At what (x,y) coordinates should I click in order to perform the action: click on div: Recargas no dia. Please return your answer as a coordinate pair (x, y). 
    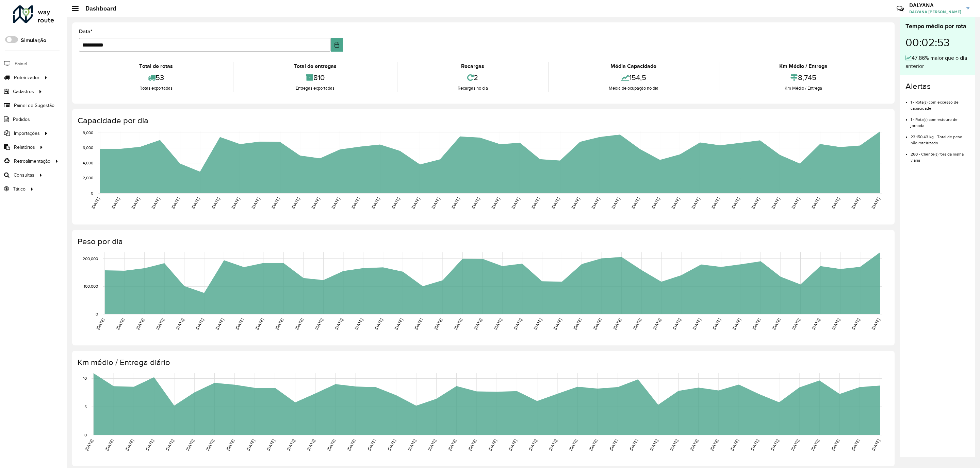
    Looking at the image, I should click on (473, 89).